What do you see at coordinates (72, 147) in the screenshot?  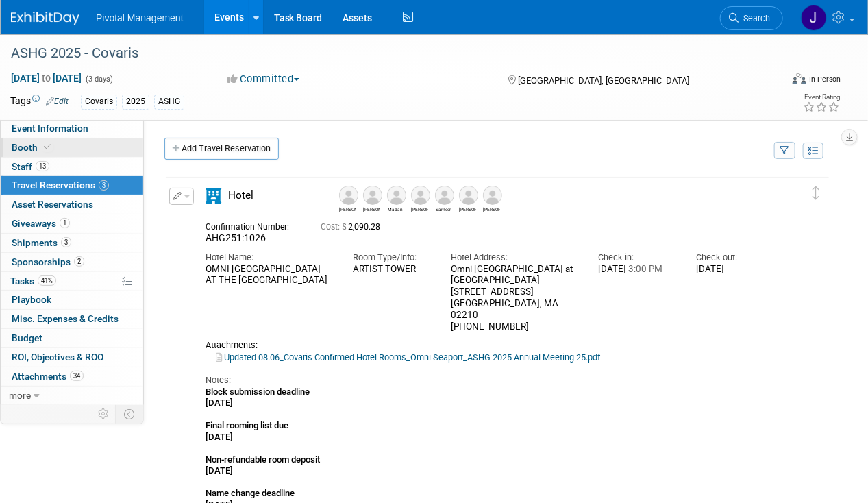 I see `a: Booth` at bounding box center [72, 147].